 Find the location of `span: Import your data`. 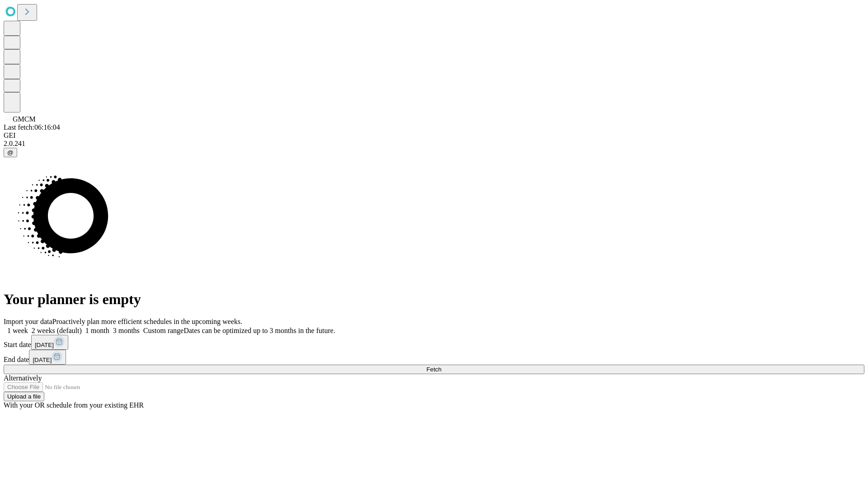

span: Import your data is located at coordinates (28, 321).